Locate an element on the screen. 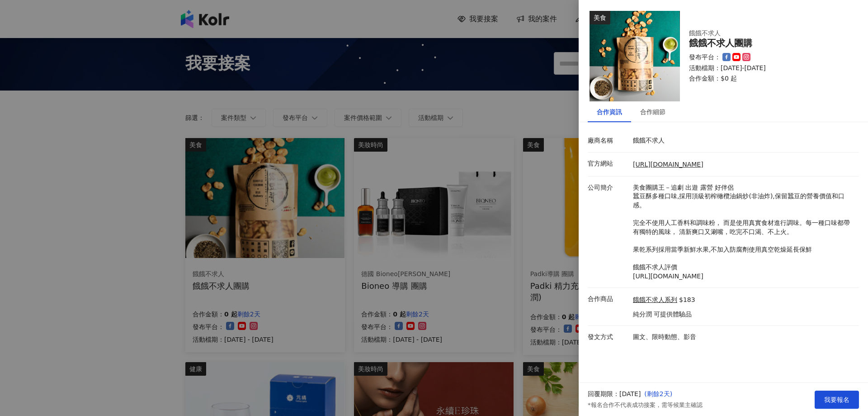 The image size is (868, 416). p: 美食團購王－追劇 出遊 露營 好伴侶 蠶豆酥多種口味,採用頂級初榨橄欖油鍋炒(非油炸),保留蠶豆的營養價值和口感。 完全不使用人工香料和調味粉， 而是使用真實食材進行調味。每一種口味都帶有獨特的... is located at coordinates (743, 232).